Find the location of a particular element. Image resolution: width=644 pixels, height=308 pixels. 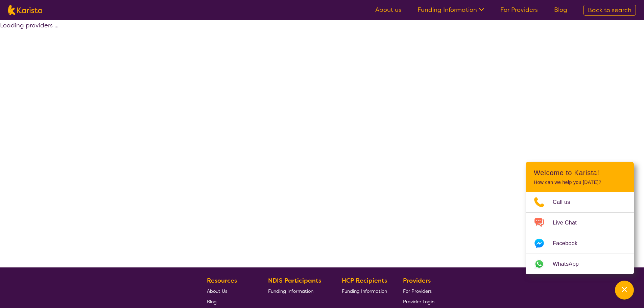

b: Providers is located at coordinates (417, 281).